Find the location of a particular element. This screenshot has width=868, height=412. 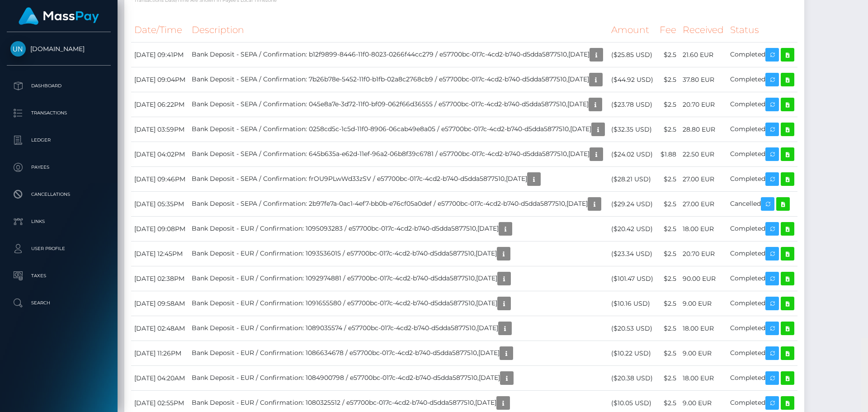

a: Taxes is located at coordinates (59, 276).